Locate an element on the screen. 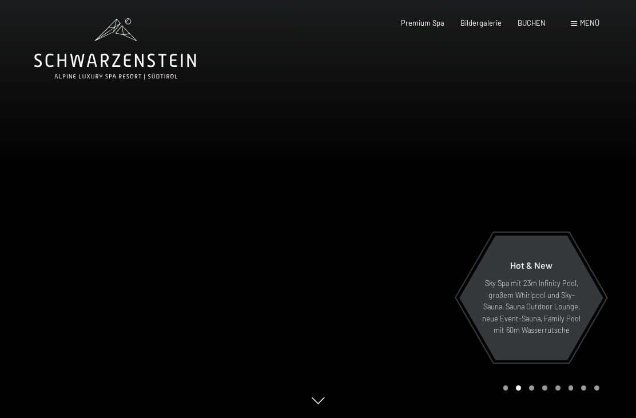  span: Bildergalerie is located at coordinates (481, 23).